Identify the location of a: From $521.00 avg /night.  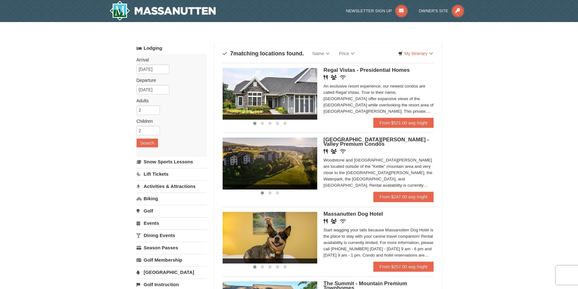
(404, 123).